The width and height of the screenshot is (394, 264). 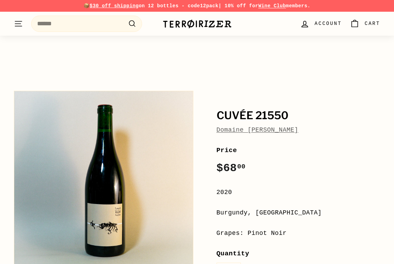 What do you see at coordinates (365, 24) in the screenshot?
I see `a: Cart` at bounding box center [365, 24].